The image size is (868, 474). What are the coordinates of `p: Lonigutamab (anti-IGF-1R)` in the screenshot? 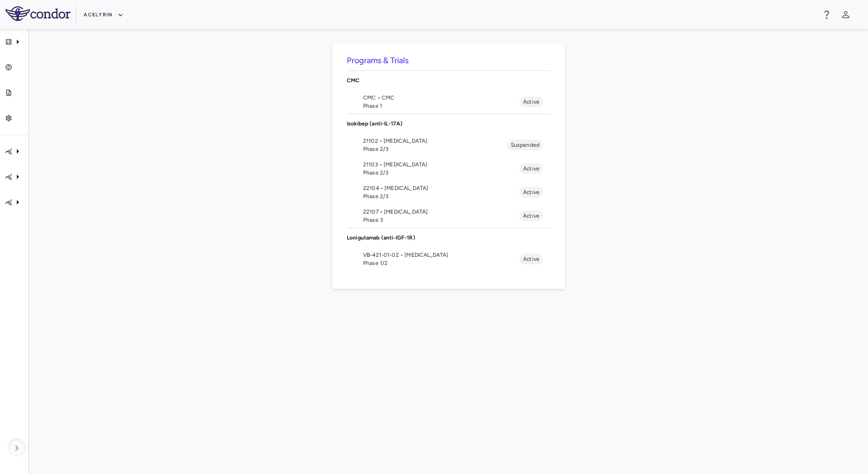 It's located at (448, 238).